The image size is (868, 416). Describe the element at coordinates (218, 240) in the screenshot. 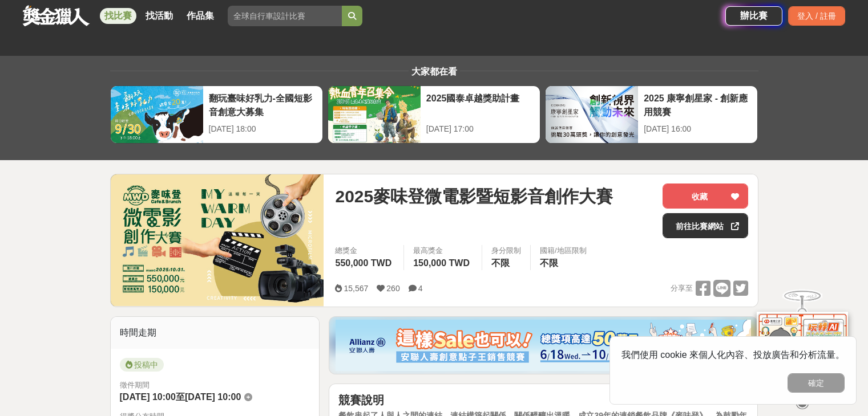

I see `img: Cover Image` at that location.